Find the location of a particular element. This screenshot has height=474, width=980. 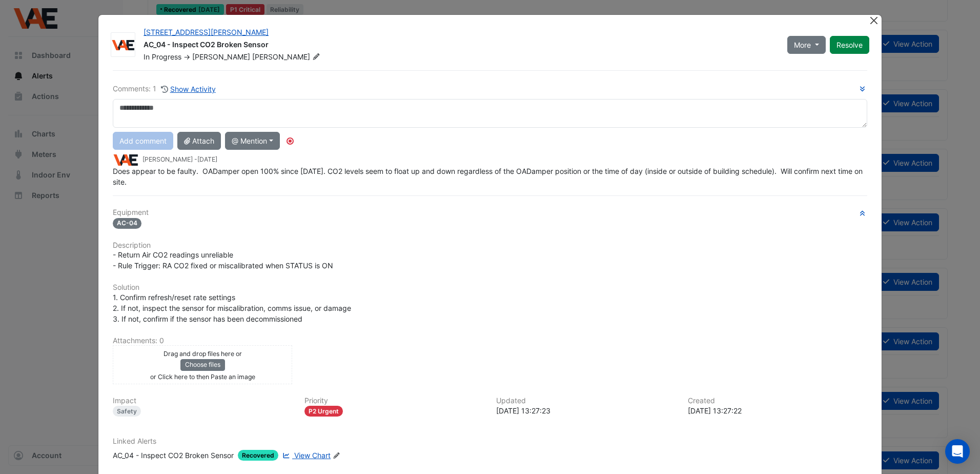

h6: Updated is located at coordinates (585, 401).